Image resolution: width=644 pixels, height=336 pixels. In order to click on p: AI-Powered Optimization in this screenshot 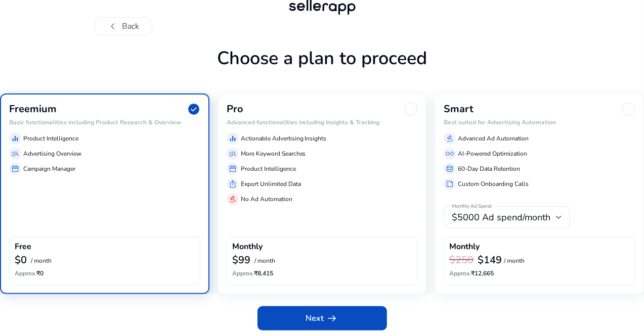, I will do `click(492, 154)`.